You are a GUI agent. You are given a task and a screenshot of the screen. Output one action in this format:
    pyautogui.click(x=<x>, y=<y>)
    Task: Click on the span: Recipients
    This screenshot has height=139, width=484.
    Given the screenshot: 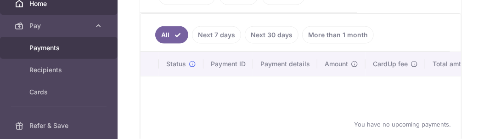 What is the action you would take?
    pyautogui.click(x=60, y=70)
    